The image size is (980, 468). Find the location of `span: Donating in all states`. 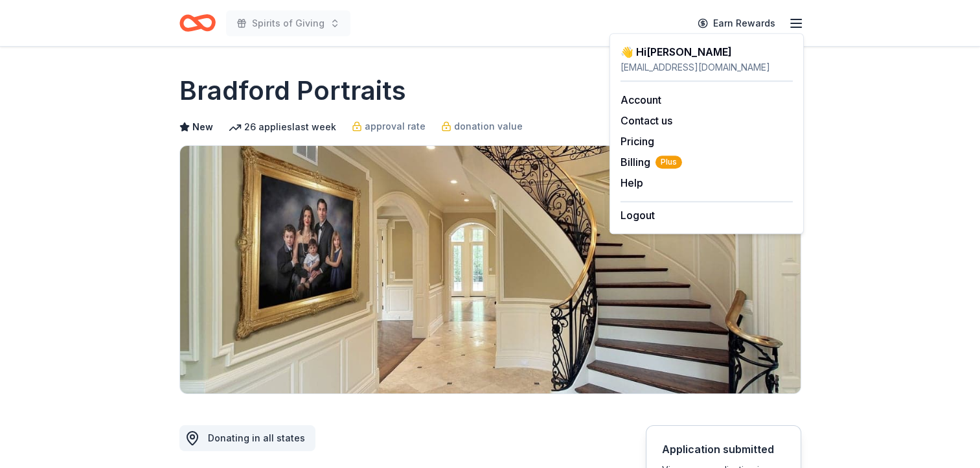

span: Donating in all states is located at coordinates (256, 438).